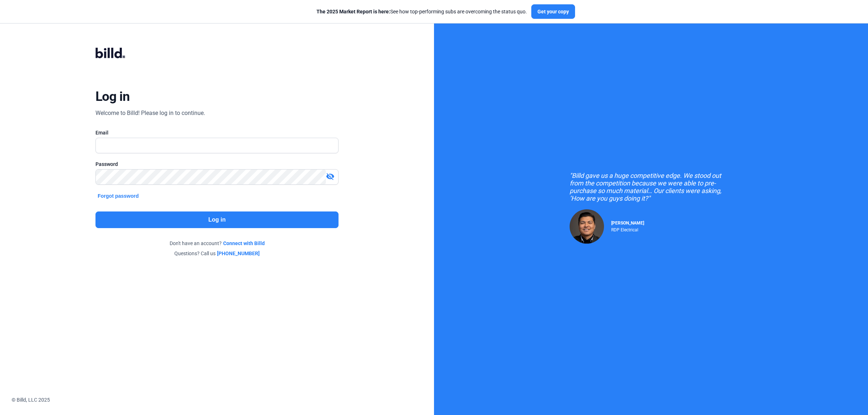  What do you see at coordinates (217, 220) in the screenshot?
I see `button: Log in` at bounding box center [217, 220].